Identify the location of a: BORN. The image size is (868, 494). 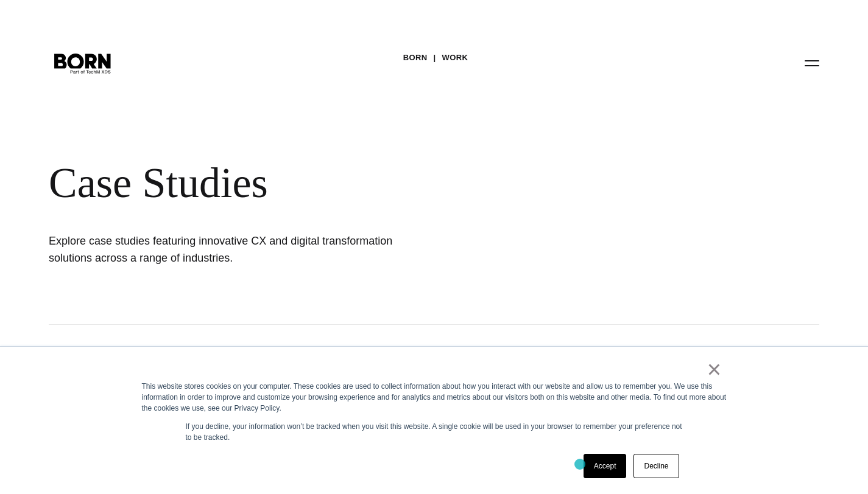
(415, 58).